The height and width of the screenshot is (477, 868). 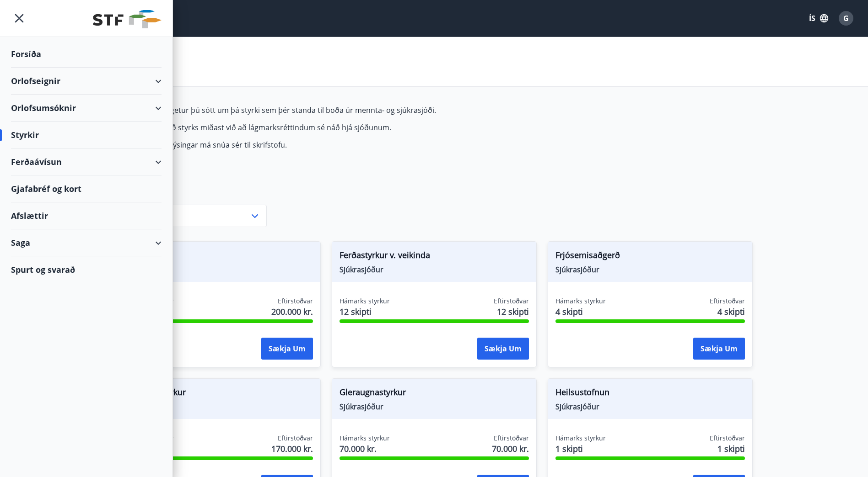 What do you see at coordinates (86, 189) in the screenshot?
I see `div: Gjafabréf og kort` at bounding box center [86, 189].